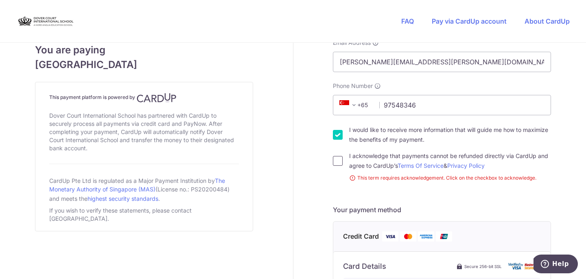 The height and width of the screenshot is (279, 586). Describe the element at coordinates (420, 165) in the screenshot. I see `a: Terms Of Service` at that location.